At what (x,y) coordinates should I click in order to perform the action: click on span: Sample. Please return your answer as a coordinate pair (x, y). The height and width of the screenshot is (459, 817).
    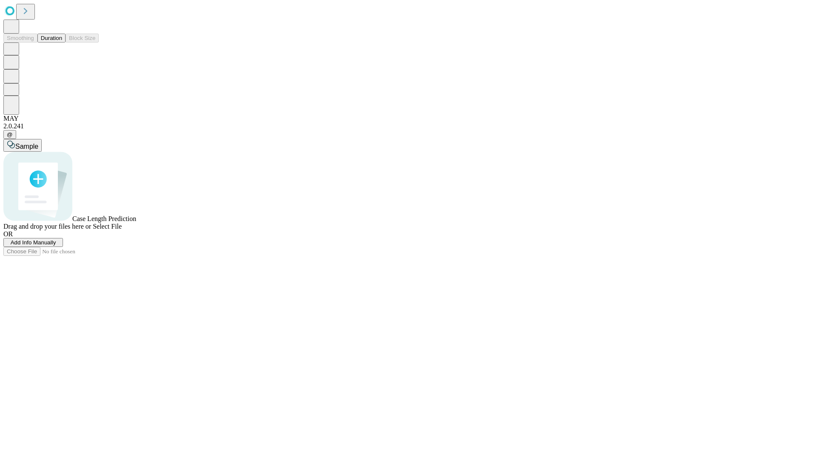
    Looking at the image, I should click on (27, 146).